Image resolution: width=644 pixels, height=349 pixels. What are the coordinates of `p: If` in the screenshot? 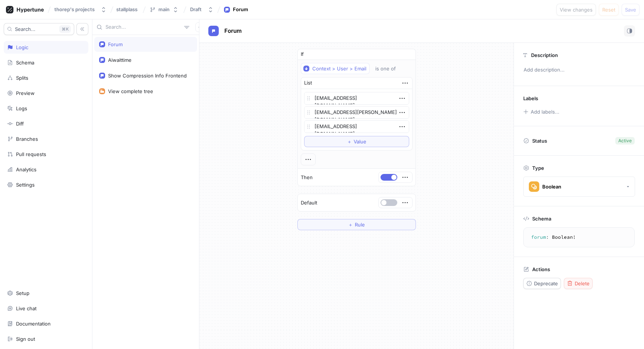 It's located at (302, 54).